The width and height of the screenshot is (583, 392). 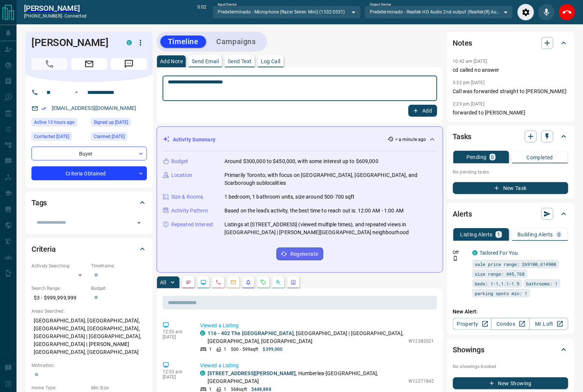 What do you see at coordinates (89, 203) in the screenshot?
I see `div: Tags` at bounding box center [89, 203].